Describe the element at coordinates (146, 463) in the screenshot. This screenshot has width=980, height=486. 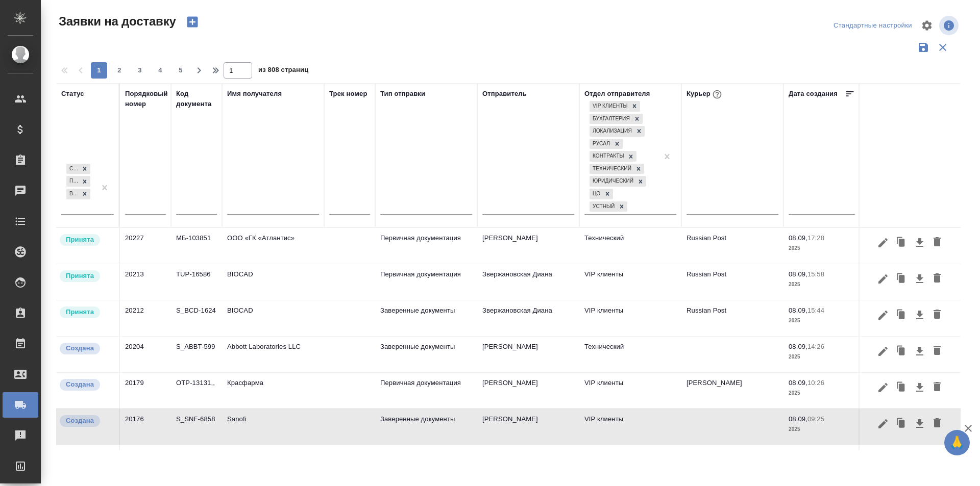
I see `td: 19997` at that location.